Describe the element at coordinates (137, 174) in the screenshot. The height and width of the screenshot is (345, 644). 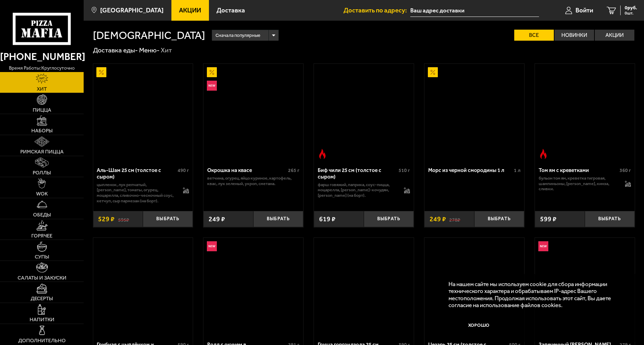
I see `div: Аль-Шам 25 см (толстое с сыром)` at that location.